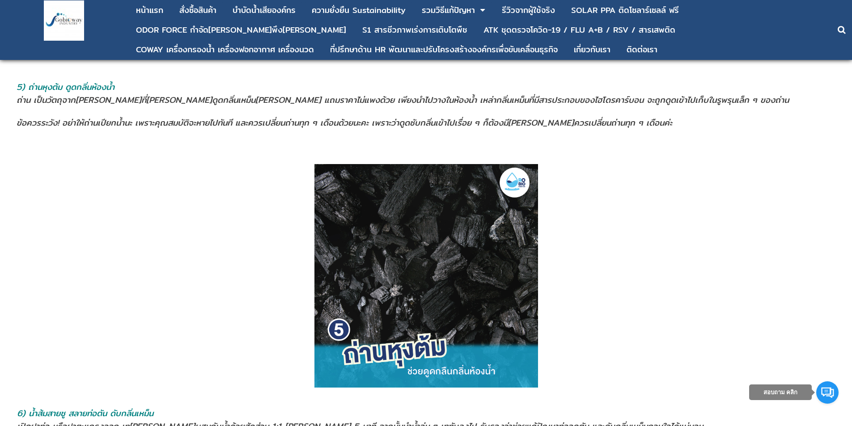 This screenshot has width=852, height=426. Describe the element at coordinates (225, 50) in the screenshot. I see `div: COWAY เครื่องกรองน้ำ เครื่องฟอกอากาศ เครื่องนวด` at that location.